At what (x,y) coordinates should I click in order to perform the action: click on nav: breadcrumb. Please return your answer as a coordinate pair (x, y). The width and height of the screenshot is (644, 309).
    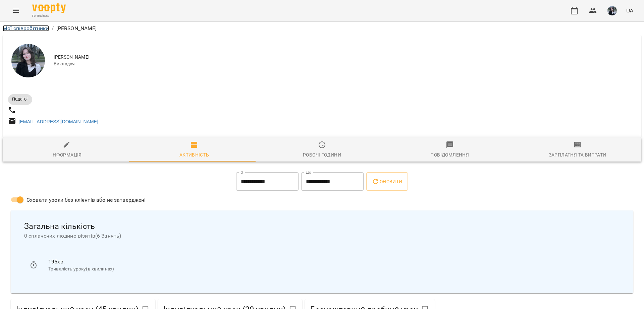
    Looking at the image, I should click on (322, 29).